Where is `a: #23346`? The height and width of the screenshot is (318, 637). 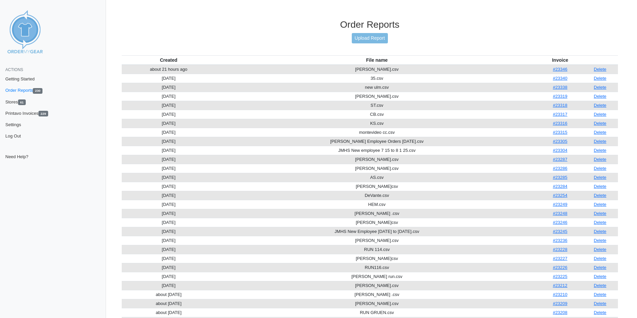 a: #23346 is located at coordinates (559, 69).